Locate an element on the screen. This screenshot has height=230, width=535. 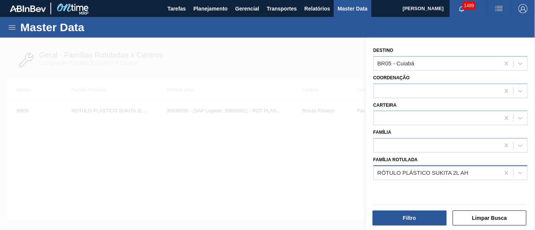
img: TNhmsLtSVTkK8tSr43FrP2fwEKptu5GPRR3wAAAABJRU5ErkJggg== is located at coordinates (28, 9).